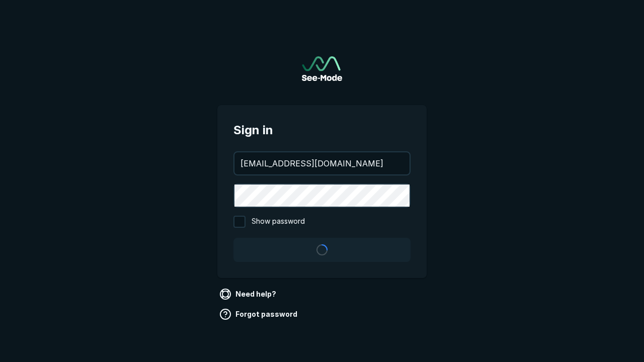 This screenshot has height=362, width=644. I want to click on a: Go to sign in, so click(322, 68).